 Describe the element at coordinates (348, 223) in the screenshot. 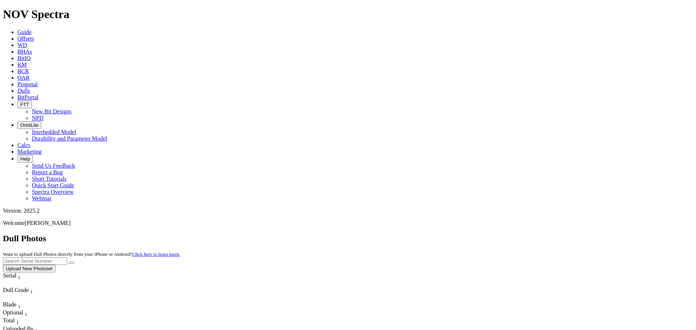

I see `p: Welcome` at that location.